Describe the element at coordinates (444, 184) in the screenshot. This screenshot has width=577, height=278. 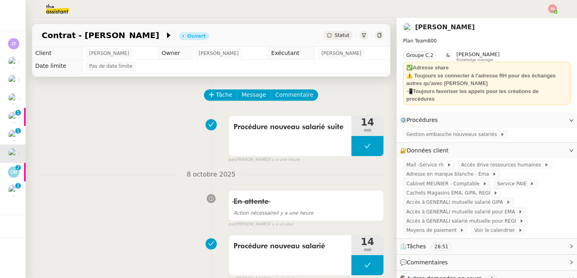
I see `span: Cabinet MEUNIER - Comptable` at that location.